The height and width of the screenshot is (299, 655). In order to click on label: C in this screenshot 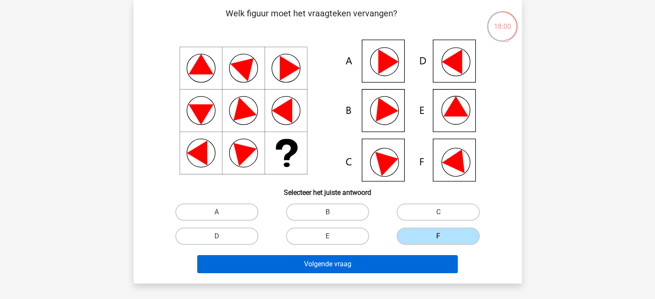, I will do `click(438, 212)`.